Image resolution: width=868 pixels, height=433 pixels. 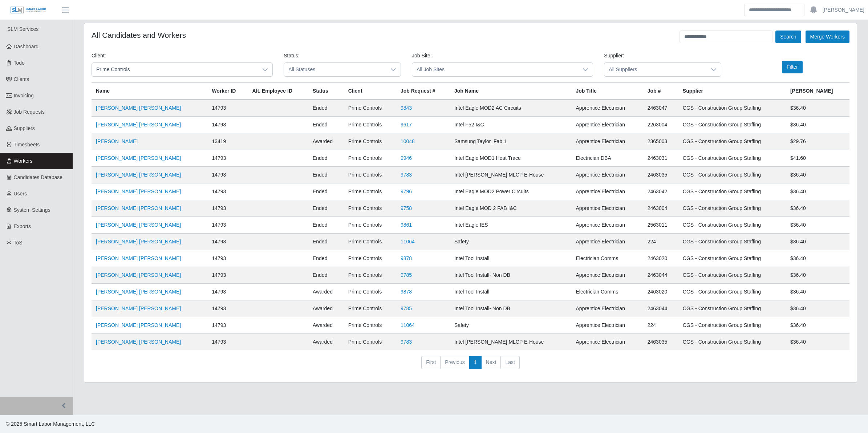 What do you see at coordinates (18, 243) in the screenshot?
I see `span: ToS` at bounding box center [18, 243].